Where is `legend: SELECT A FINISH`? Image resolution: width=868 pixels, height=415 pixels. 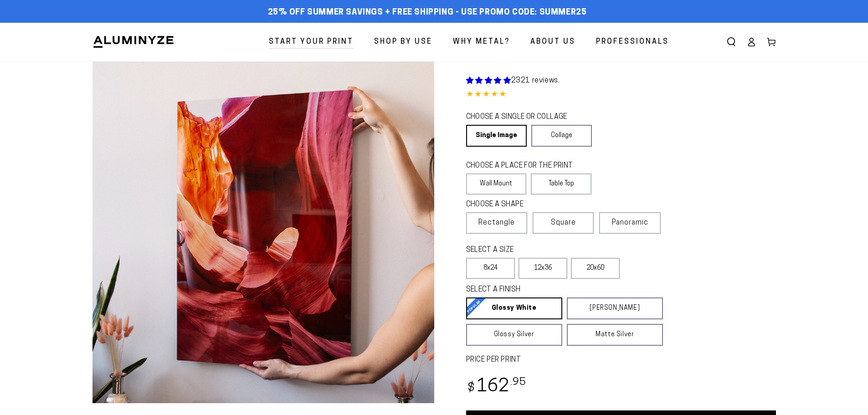 legend: SELECT A FINISH is located at coordinates (553, 290).